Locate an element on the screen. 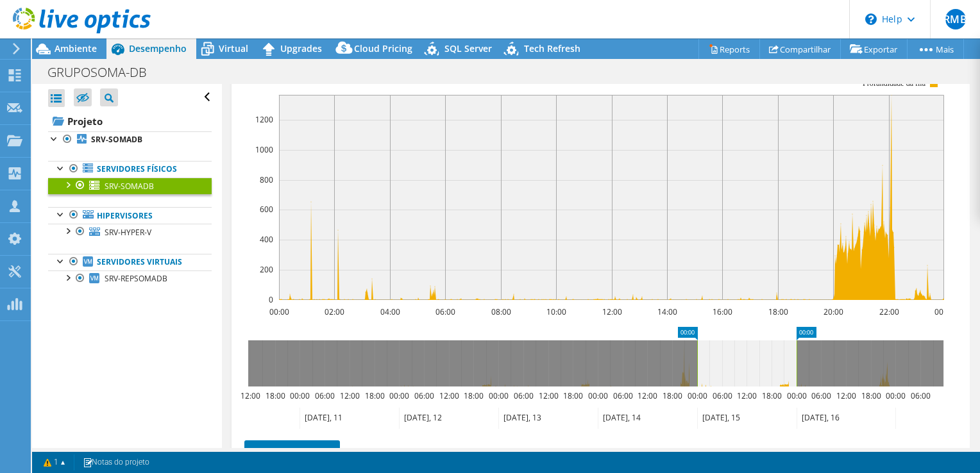 This screenshot has height=473, width=980. span: Virtual is located at coordinates (233, 48).